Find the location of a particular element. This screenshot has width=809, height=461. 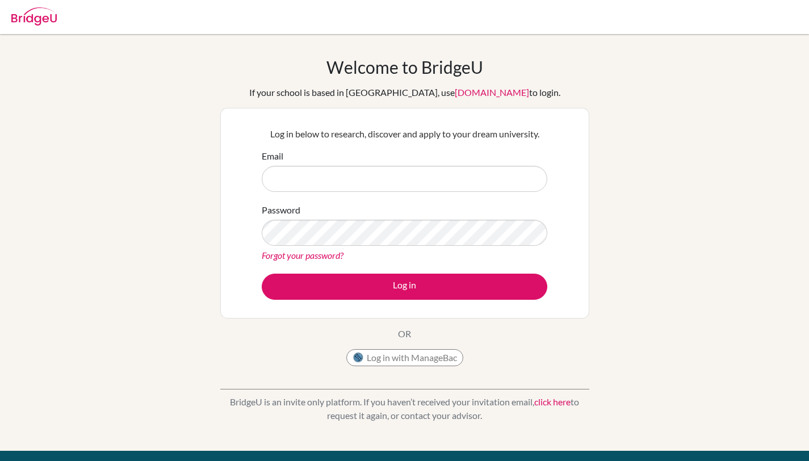

p: BridgeU is an invite only platform. If you haven’t received your invitation email, to request it ... is located at coordinates (405, 409).